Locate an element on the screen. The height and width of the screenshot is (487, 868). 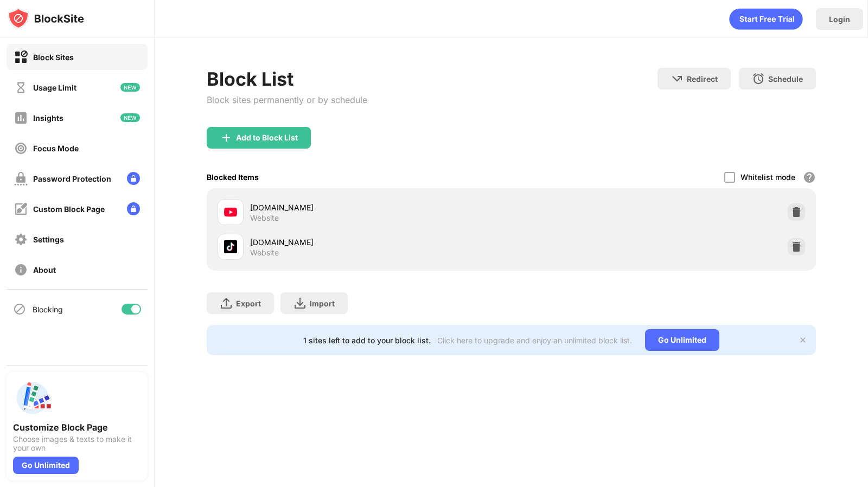
div: Export is located at coordinates (249, 303).